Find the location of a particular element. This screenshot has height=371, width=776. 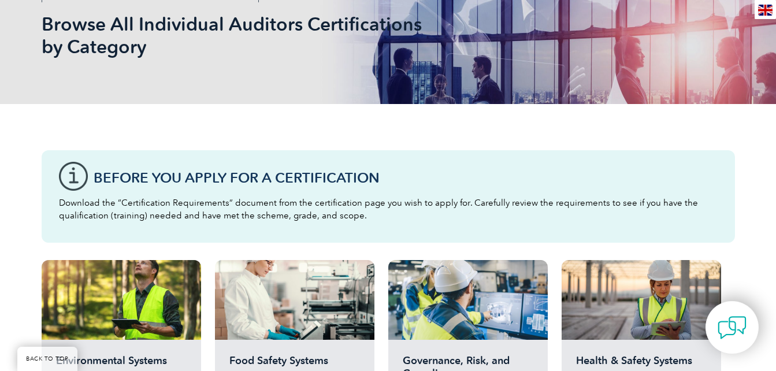

a: BACK TO TOP is located at coordinates (47, 359).